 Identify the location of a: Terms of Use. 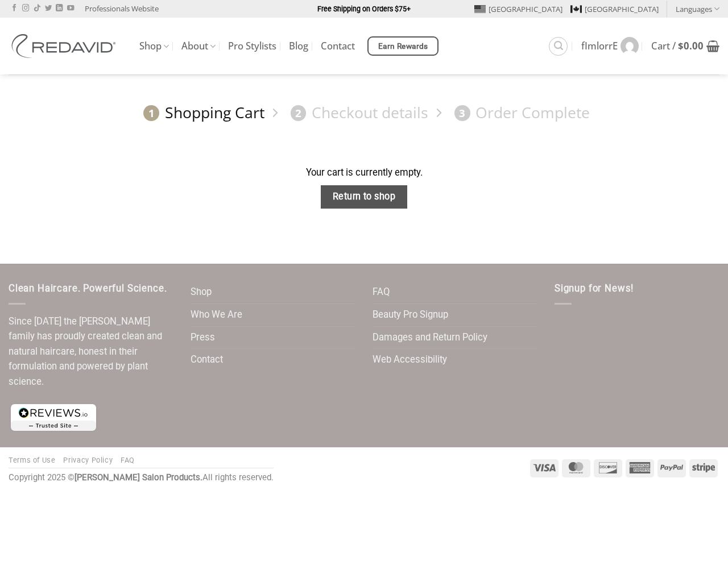
(32, 459).